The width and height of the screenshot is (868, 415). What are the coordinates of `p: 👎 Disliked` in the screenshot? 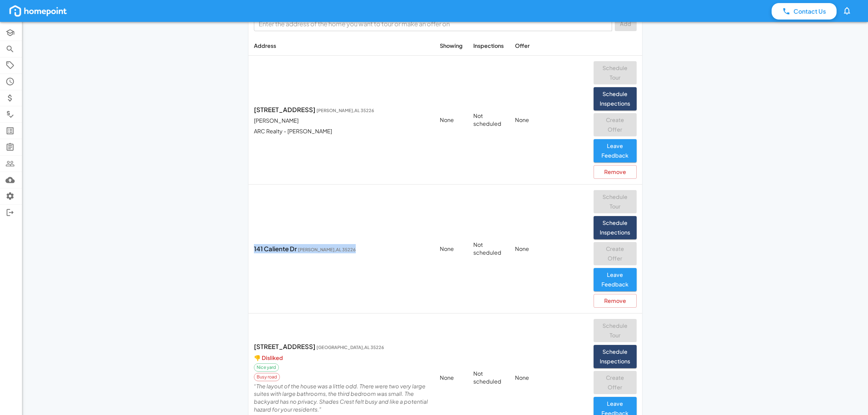 It's located at (268, 358).